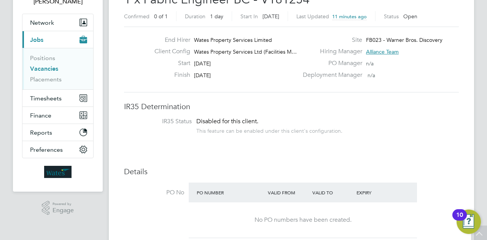  What do you see at coordinates (291, 172) in the screenshot?
I see `h3: Details` at bounding box center [291, 172].